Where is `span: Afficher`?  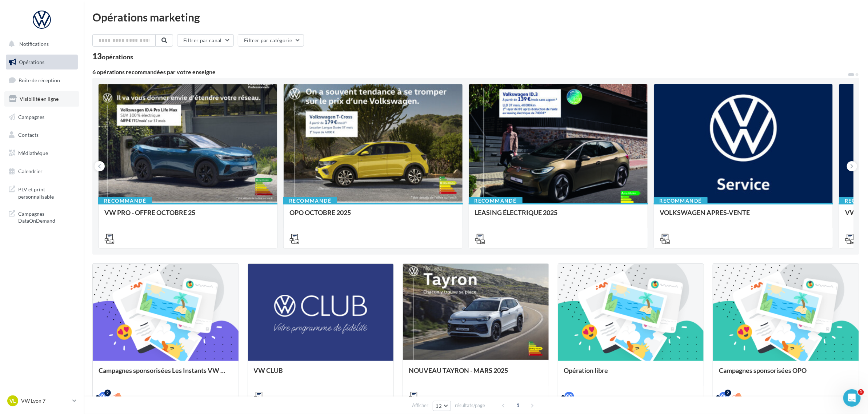
span: Afficher is located at coordinates (421, 406).